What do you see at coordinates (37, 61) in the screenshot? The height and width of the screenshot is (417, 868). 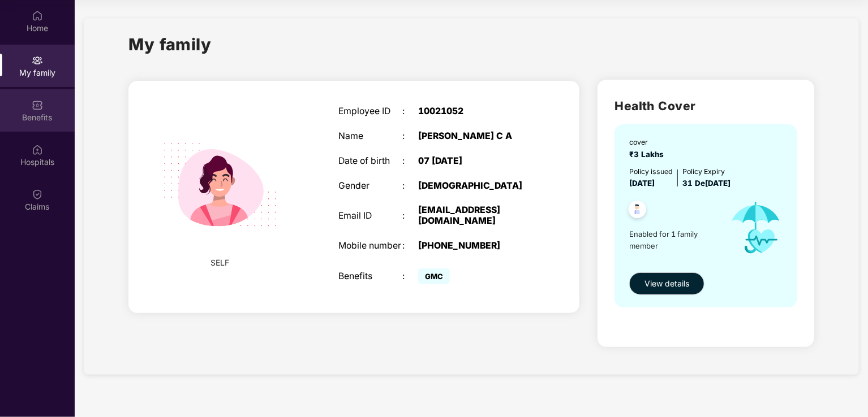 I see `img: svg+xml;base64,PHN2ZyB3aWR0aD0iMjAiIGhlaWdodD0iMjAiIHZpZXdCb3g9IjAgMCAyMCAyMCIgZmlsbD0ibm9uZSIgeG...` at bounding box center [37, 61].